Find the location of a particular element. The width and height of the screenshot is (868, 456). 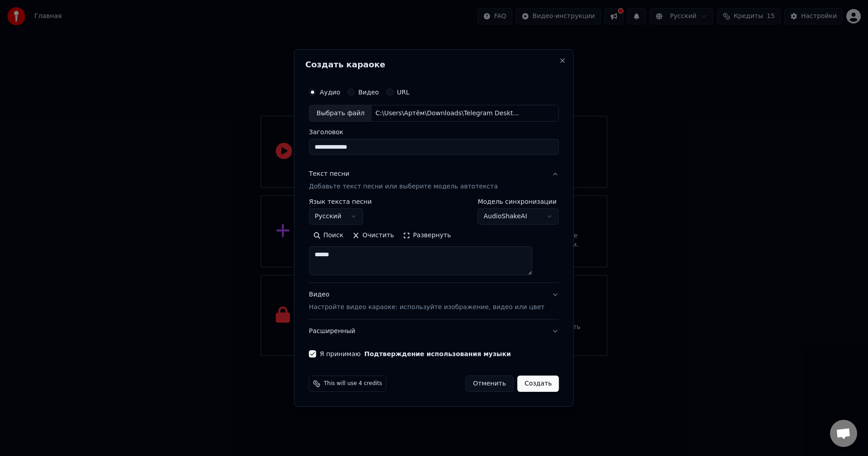

label: Модель синхронизации is located at coordinates (519, 202).